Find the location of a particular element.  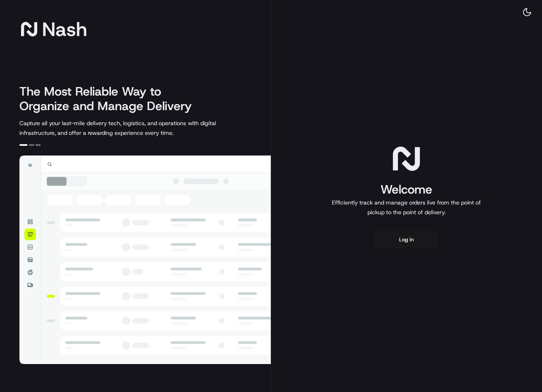

img: illustration is located at coordinates (145, 260).